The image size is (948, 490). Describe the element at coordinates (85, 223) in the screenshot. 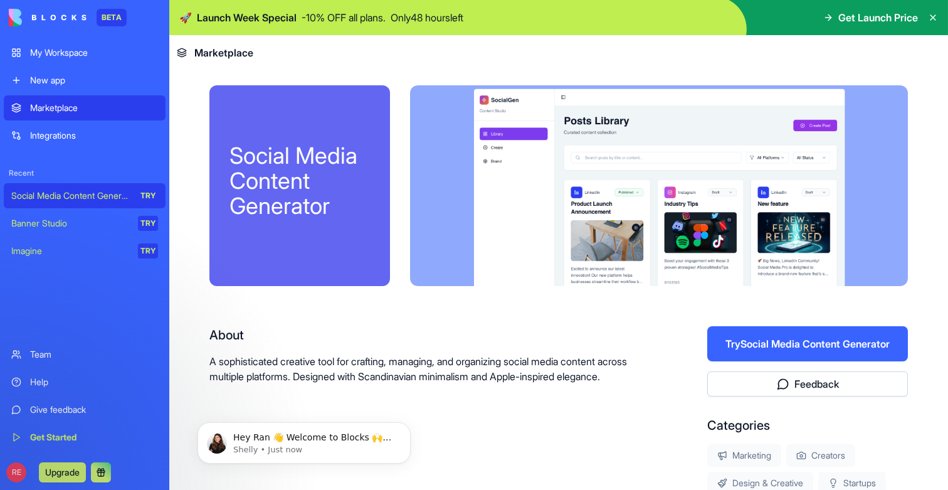

I see `a: Banner StudioTRY` at that location.